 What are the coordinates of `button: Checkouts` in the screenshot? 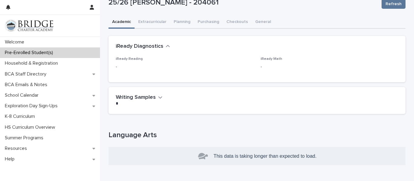 It's located at (237, 22).